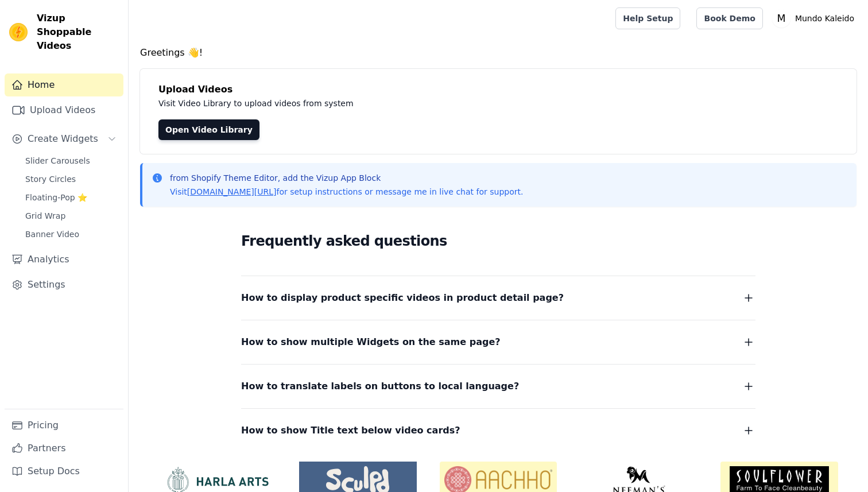 This screenshot has height=492, width=868. I want to click on text: M, so click(780, 18).